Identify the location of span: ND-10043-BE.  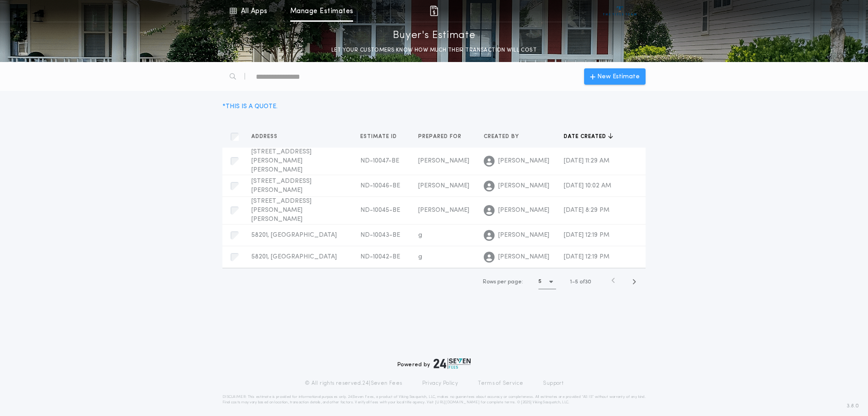
(380, 235).